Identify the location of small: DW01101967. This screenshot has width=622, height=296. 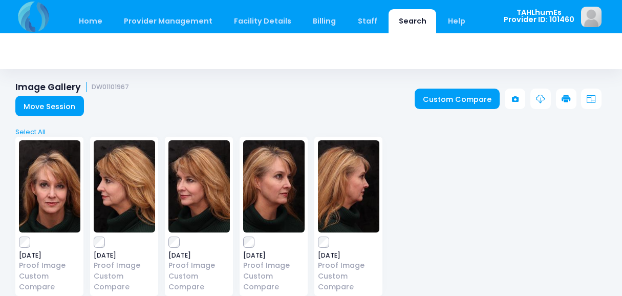
(110, 87).